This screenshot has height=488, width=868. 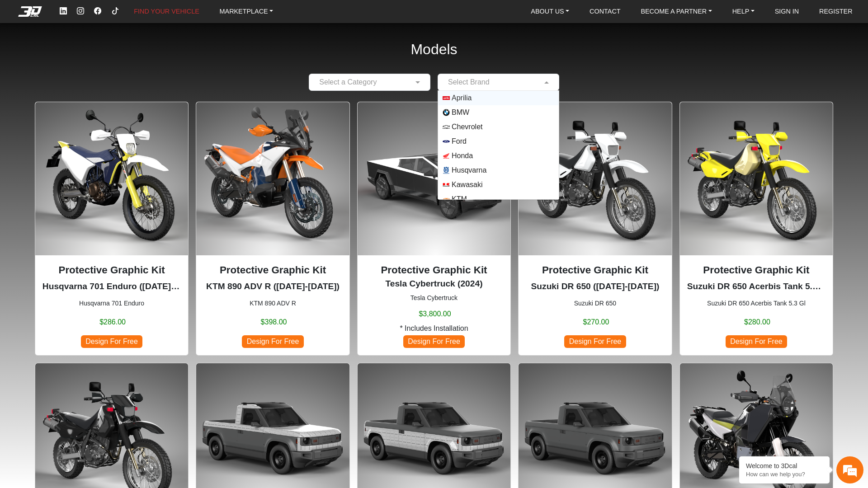 I want to click on img: KTM, so click(x=446, y=199).